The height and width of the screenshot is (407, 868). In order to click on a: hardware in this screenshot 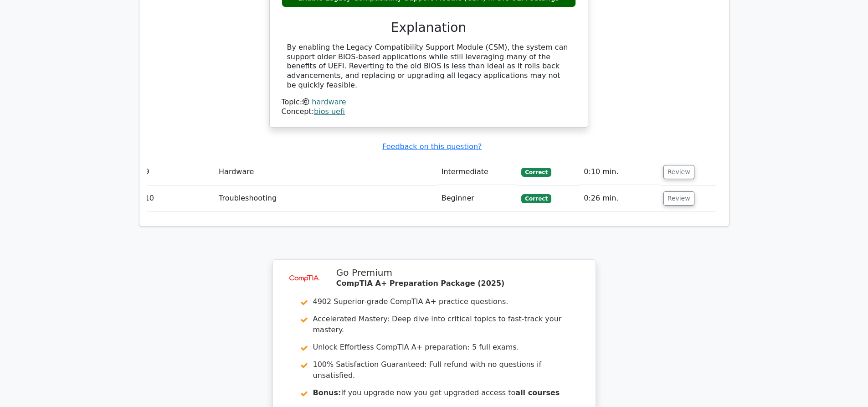, I will do `click(329, 101)`.